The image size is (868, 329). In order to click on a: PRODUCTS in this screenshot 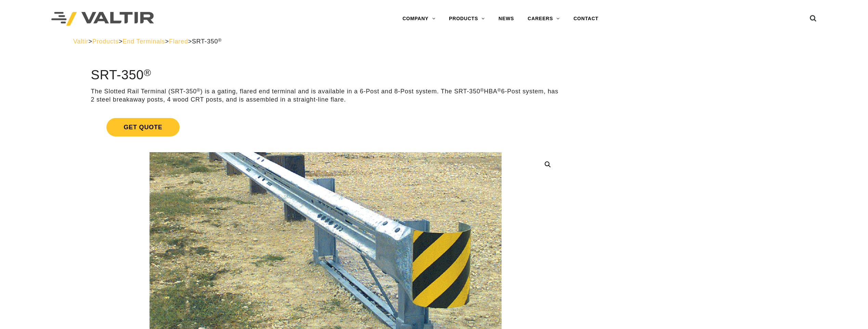, I will do `click(467, 19)`.